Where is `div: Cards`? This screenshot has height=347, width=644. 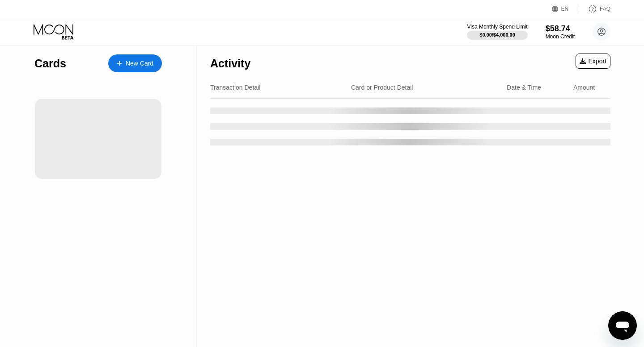
div: Cards is located at coordinates (50, 63).